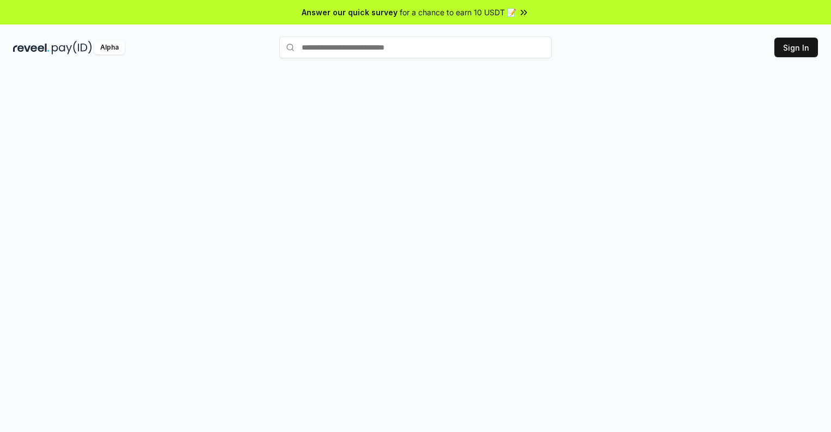 Image resolution: width=831 pixels, height=432 pixels. Describe the element at coordinates (350, 12) in the screenshot. I see `span: Answer our quick survey` at that location.